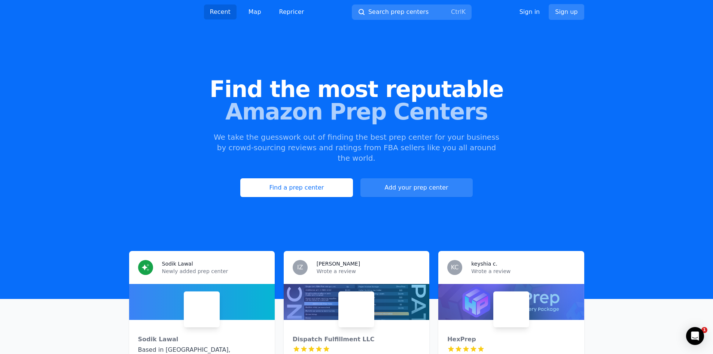 This screenshot has height=354, width=713. What do you see at coordinates (357, 147) in the screenshot?
I see `p: We take the guesswork out of finding the best prep center for your business by crowd-sourcing rev...` at bounding box center [357, 147].